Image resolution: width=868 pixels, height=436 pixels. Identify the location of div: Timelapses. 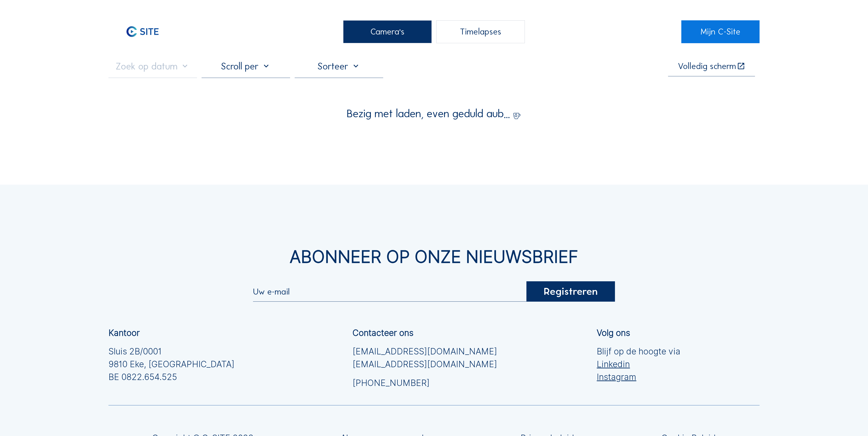
(480, 32).